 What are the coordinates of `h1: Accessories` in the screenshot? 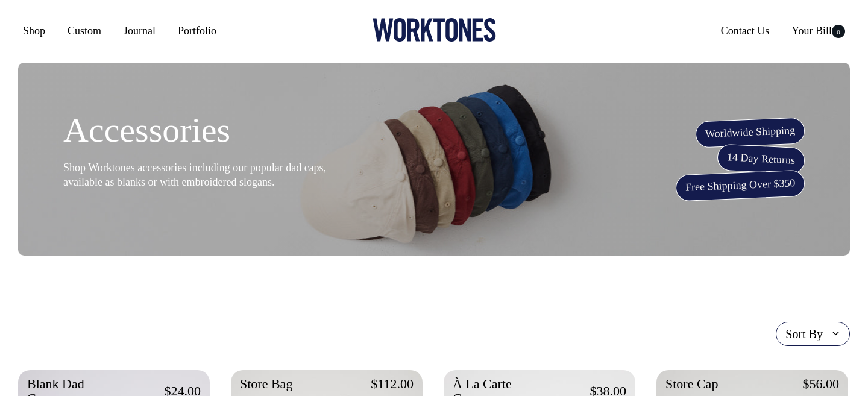 It's located at (214, 130).